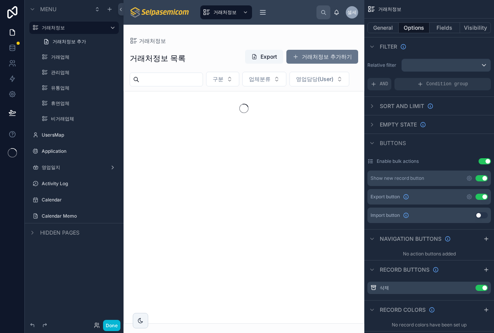 Image resolution: width=494 pixels, height=333 pixels. Describe the element at coordinates (112, 326) in the screenshot. I see `button: Done` at that location.